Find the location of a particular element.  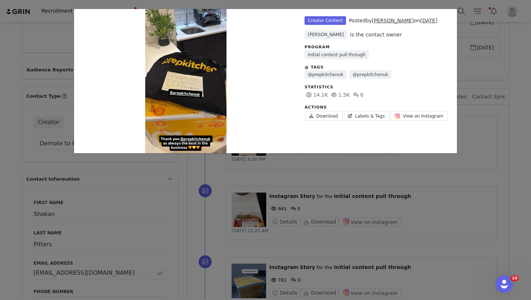

span: 14.1K is located at coordinates (316, 95).